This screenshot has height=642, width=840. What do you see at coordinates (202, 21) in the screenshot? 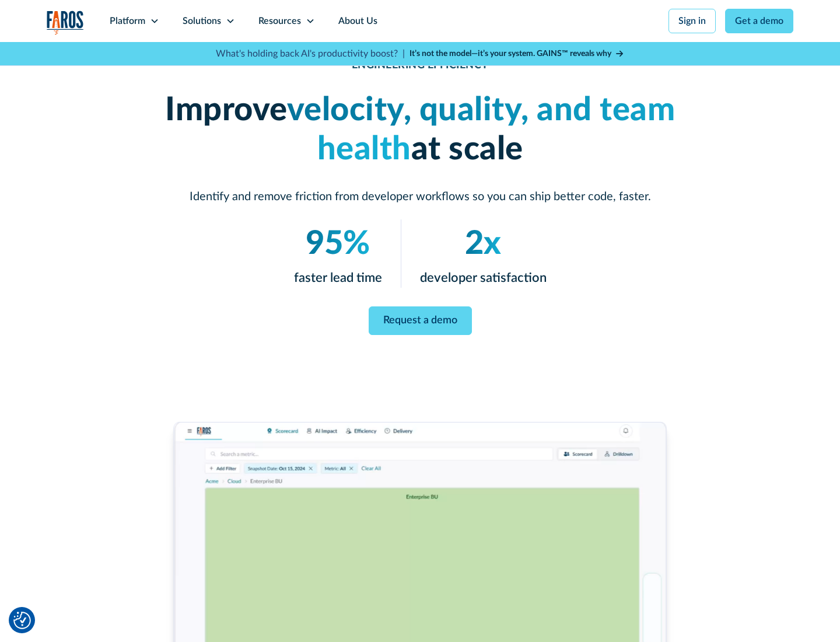
I see `div: Solutions` at bounding box center [202, 21].